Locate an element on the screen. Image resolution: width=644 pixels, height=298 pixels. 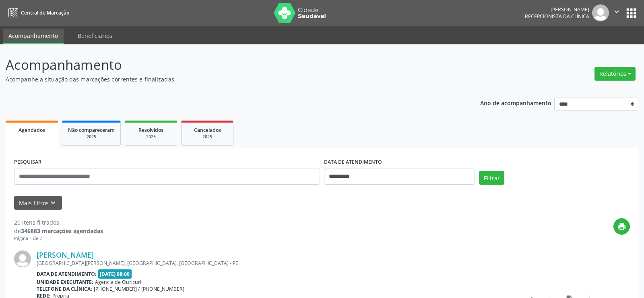
button: Filtrar is located at coordinates (491, 178).